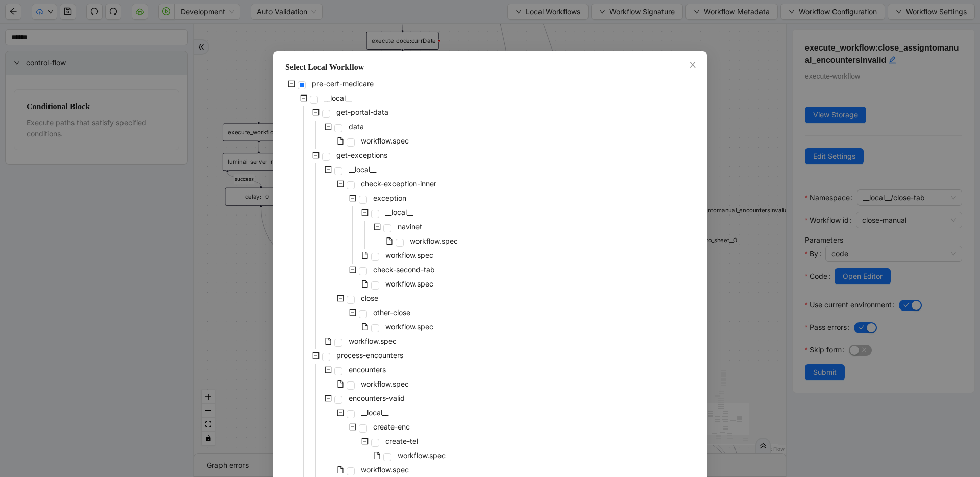 The height and width of the screenshot is (477, 980). What do you see at coordinates (490, 67) in the screenshot?
I see `div: Select Local Workflow` at bounding box center [490, 67].